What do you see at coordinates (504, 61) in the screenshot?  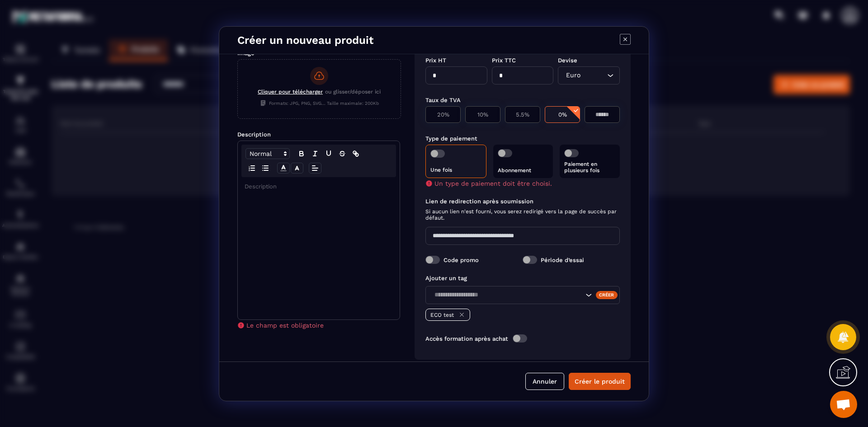 I see `label: Prix TTC` at bounding box center [504, 61].